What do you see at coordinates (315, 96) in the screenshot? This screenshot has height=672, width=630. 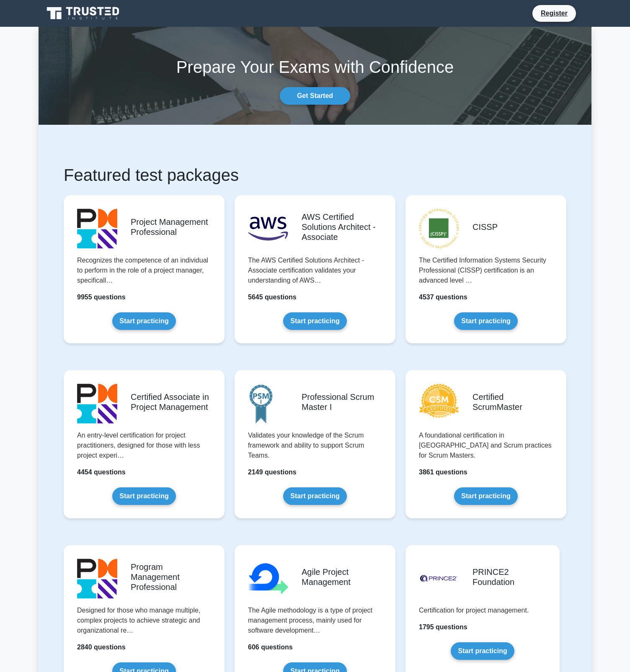 I see `a: Get Started` at bounding box center [315, 96].